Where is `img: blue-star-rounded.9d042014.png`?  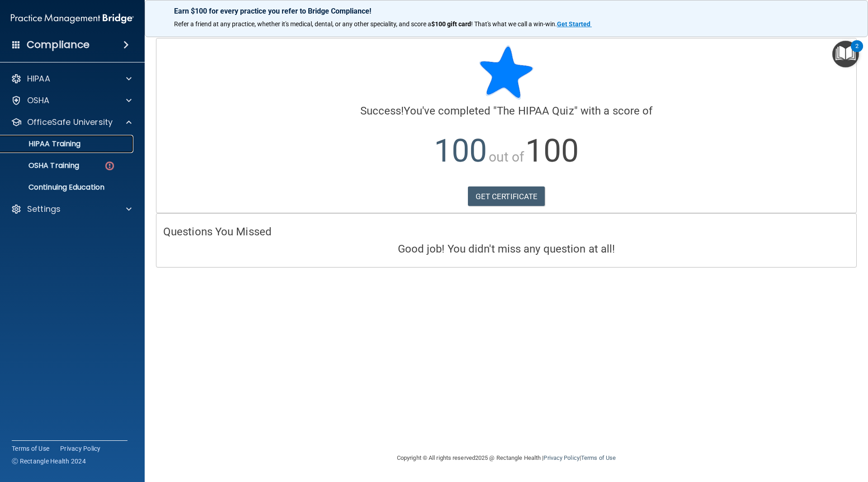 img: blue-star-rounded.9d042014.png is located at coordinates (507, 73).